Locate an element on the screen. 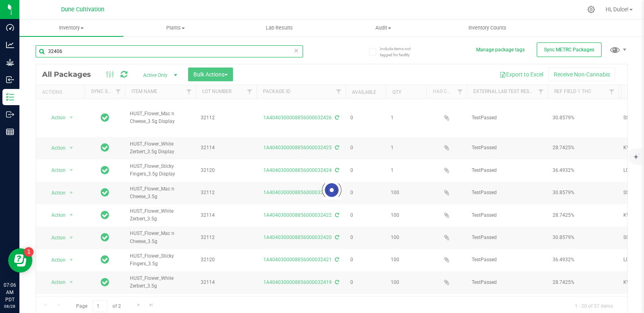 The height and width of the screenshot is (313, 644). span: Inventory is located at coordinates (71, 28).